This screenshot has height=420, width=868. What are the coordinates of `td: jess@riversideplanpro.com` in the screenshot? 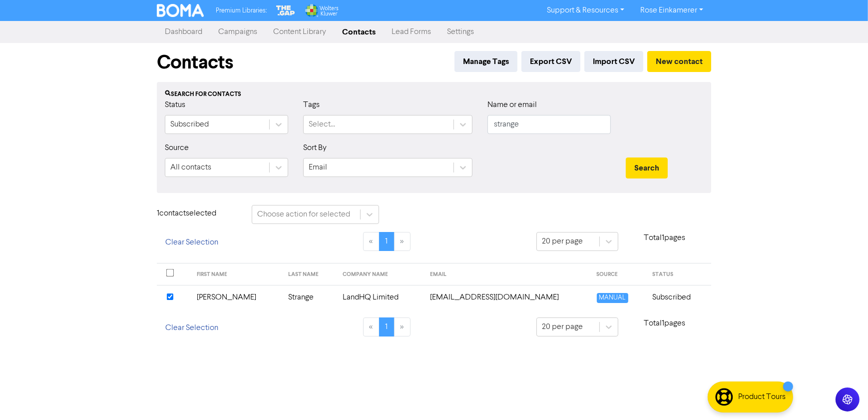 It's located at (507, 297).